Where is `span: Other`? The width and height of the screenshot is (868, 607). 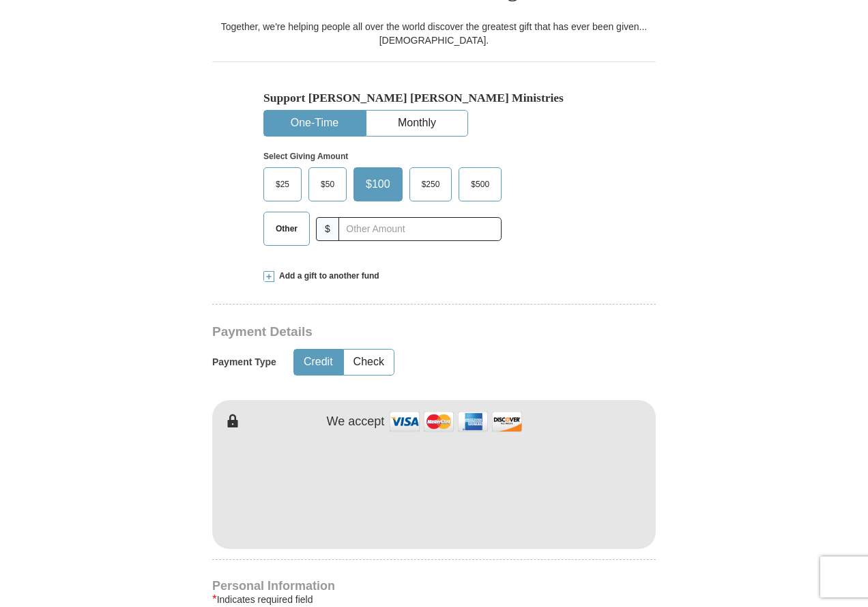
span: Other is located at coordinates (287, 228).